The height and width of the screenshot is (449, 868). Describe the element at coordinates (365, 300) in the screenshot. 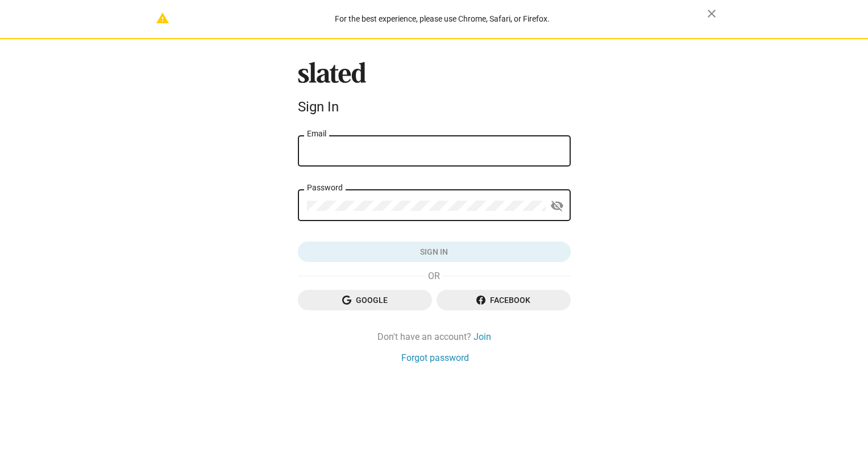

I see `span: Google` at that location.